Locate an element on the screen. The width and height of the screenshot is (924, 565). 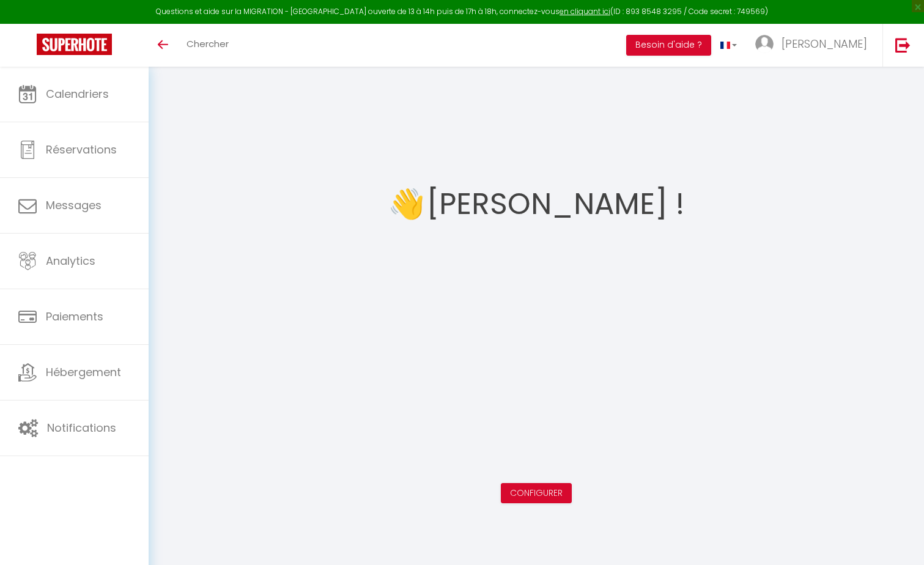
a: Chercher is located at coordinates (208, 45).